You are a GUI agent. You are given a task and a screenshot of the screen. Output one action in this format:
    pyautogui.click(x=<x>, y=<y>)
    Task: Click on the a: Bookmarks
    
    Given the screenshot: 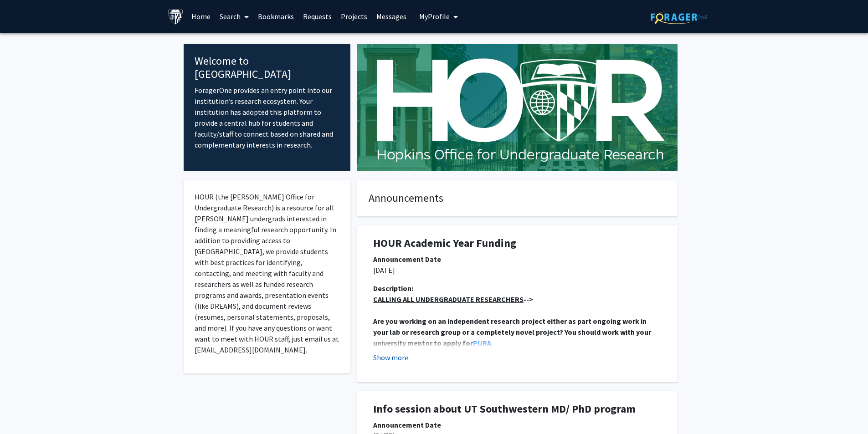 What is the action you would take?
    pyautogui.click(x=276, y=16)
    